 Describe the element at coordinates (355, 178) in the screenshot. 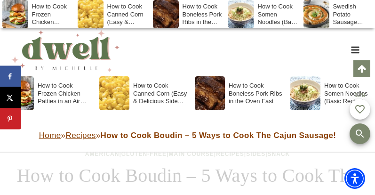

I see `div: Accessibility Menu` at that location.